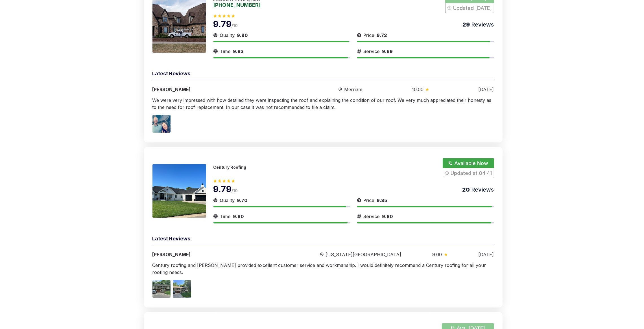  I want to click on span: 9.69, so click(388, 52).